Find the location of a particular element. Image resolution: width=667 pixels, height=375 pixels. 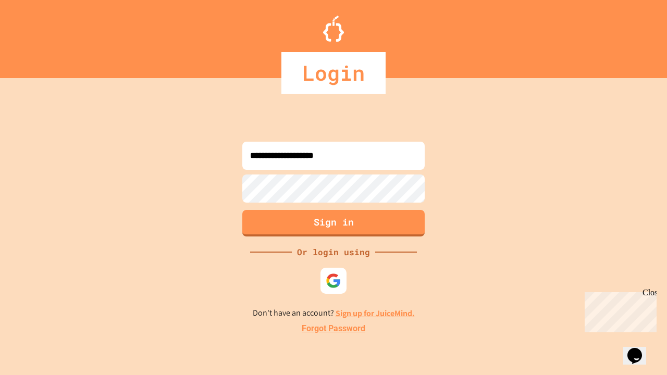

p: Don't have an account? is located at coordinates (334, 313).